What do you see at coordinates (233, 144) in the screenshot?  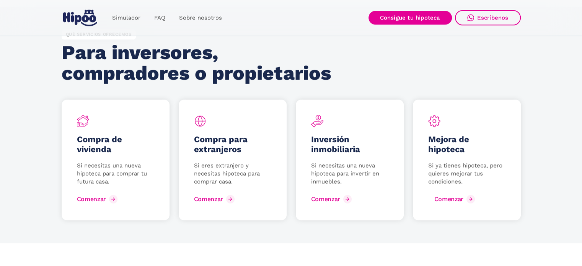 I see `h5: Compra para extranjeros` at bounding box center [233, 144].